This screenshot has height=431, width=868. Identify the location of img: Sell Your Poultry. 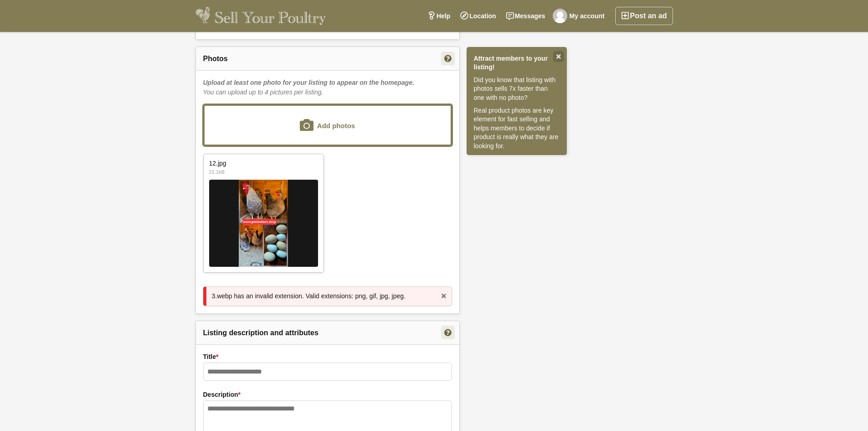
(260, 16).